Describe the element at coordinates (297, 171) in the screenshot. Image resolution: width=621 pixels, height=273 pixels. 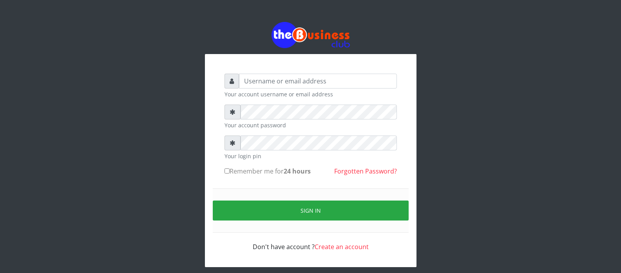
I see `b: 24 hours` at that location.